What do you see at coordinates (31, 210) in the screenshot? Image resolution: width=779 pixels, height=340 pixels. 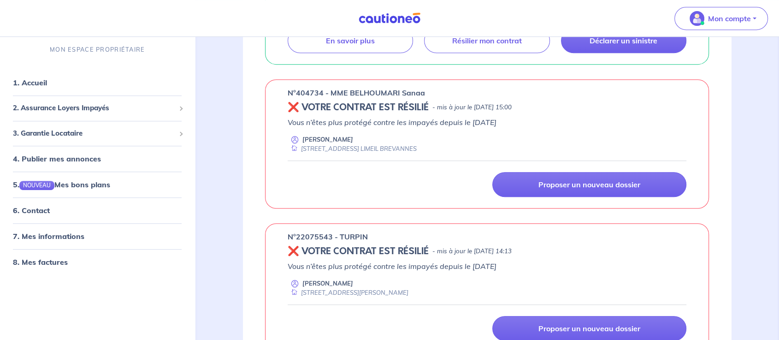 I see `a: 6. Contact` at bounding box center [31, 210].